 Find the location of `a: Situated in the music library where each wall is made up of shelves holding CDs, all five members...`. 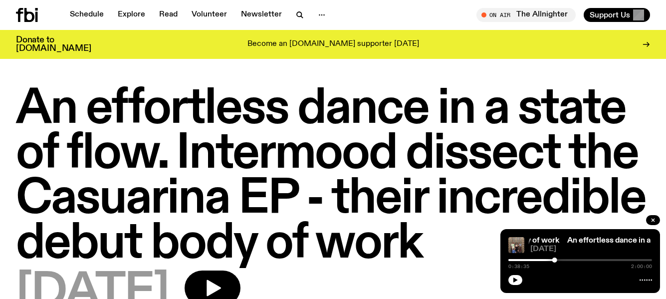

a: Situated in the music library where each wall is made up of shelves holding CDs, all five members... is located at coordinates (516, 245).